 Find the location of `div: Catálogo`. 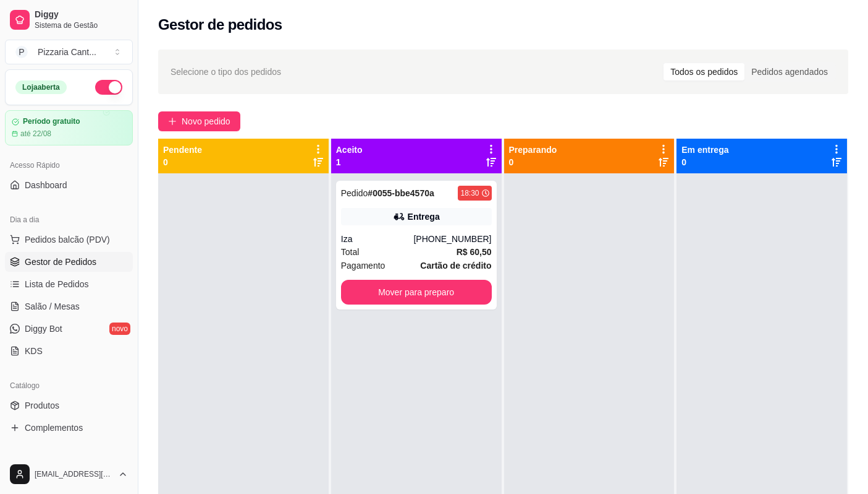

div: Catálogo is located at coordinates (69, 386).